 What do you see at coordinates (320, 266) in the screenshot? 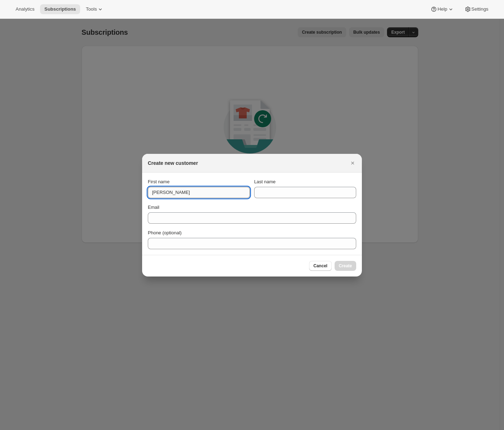
I see `button: Cancel` at bounding box center [320, 266].